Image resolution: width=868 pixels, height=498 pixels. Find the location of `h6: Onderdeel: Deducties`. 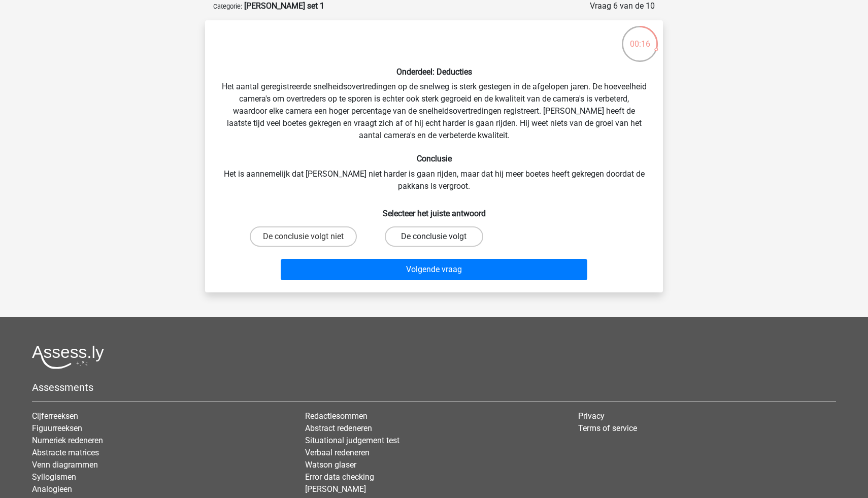

h6: Onderdeel: Deducties is located at coordinates (434, 72).